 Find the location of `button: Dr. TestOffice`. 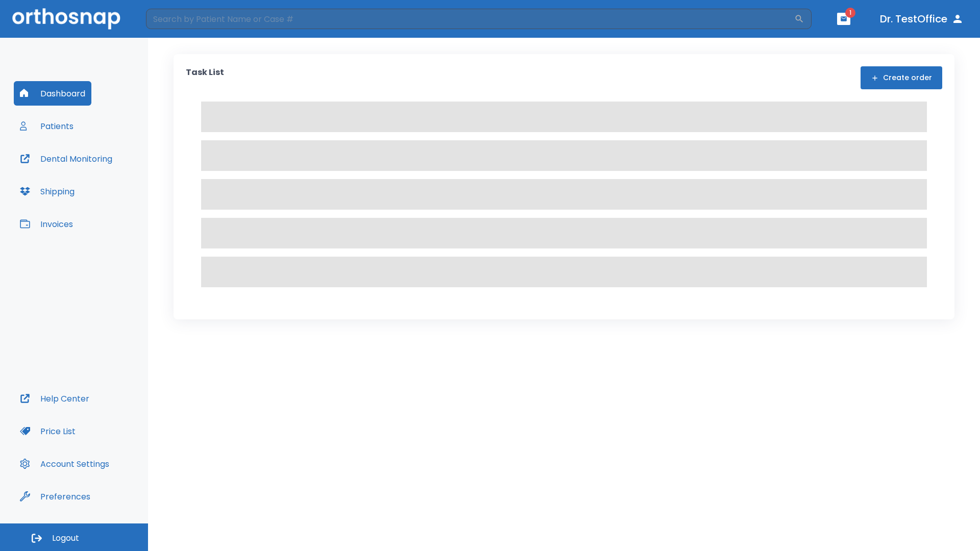

button: Dr. TestOffice is located at coordinates (922, 19).